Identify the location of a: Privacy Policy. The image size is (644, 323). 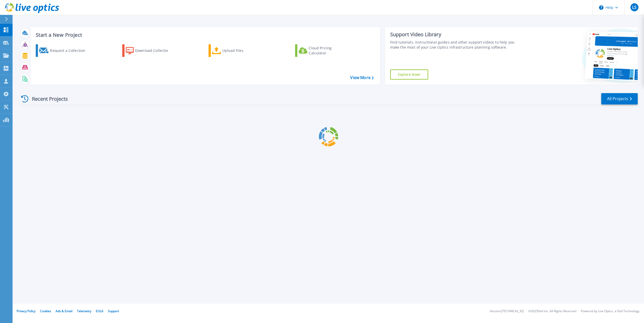
(26, 311).